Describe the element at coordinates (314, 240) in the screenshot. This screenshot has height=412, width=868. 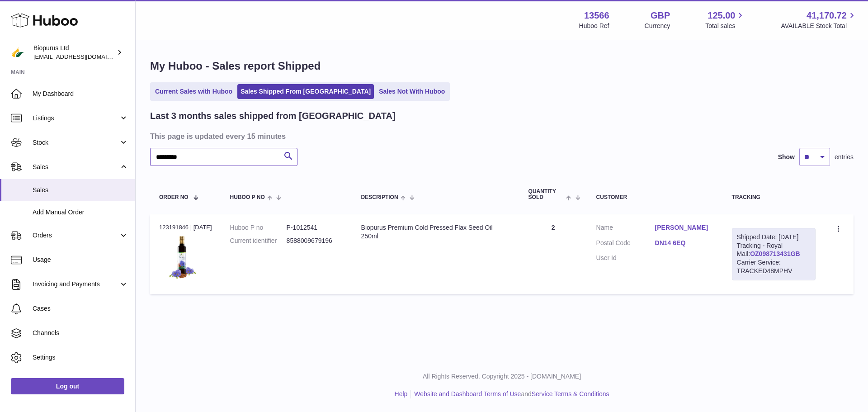
I see `dd: 8588009679196` at that location.